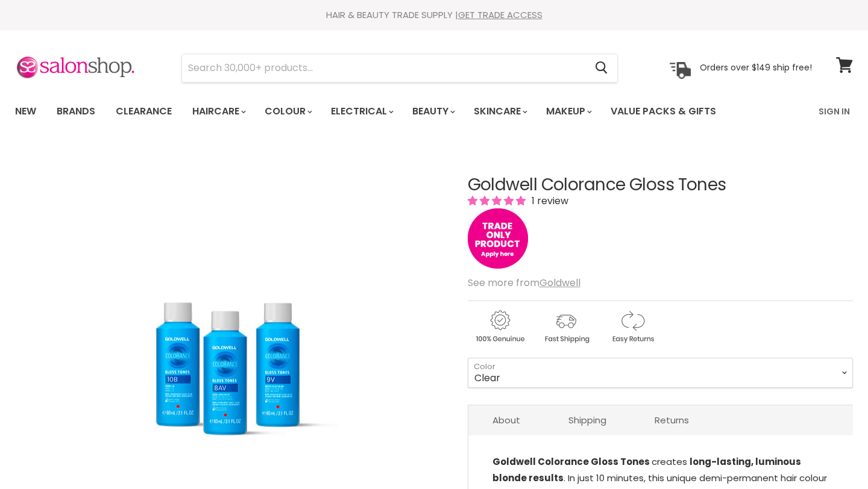  What do you see at coordinates (231, 361) in the screenshot?
I see `img: Goldwell Colorance Gloss Tones` at bounding box center [231, 361].